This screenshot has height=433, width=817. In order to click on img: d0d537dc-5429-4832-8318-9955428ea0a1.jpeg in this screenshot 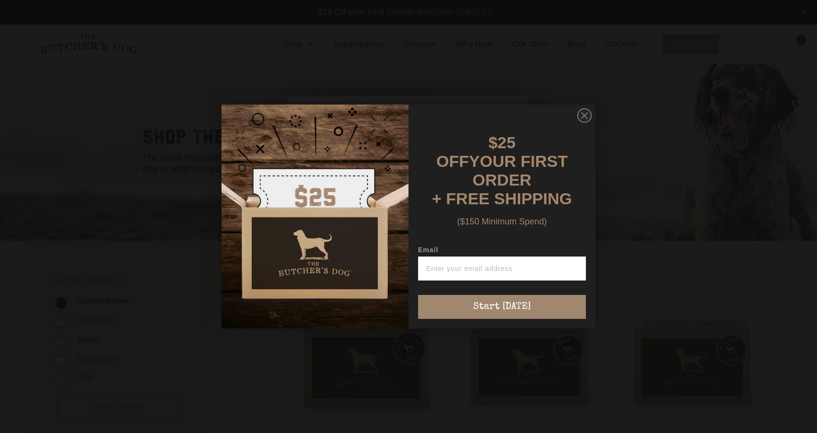, I will do `click(315, 216)`.